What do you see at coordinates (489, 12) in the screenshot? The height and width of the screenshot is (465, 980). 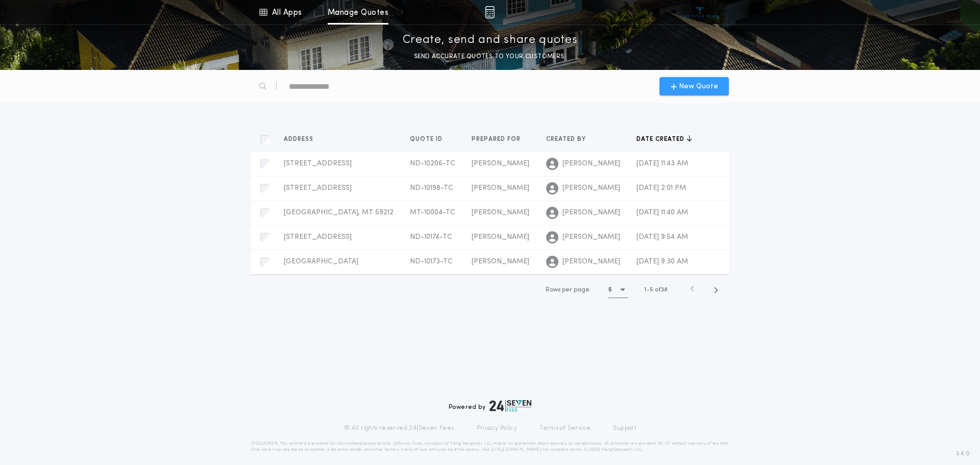 I see `img: img` at bounding box center [489, 12].